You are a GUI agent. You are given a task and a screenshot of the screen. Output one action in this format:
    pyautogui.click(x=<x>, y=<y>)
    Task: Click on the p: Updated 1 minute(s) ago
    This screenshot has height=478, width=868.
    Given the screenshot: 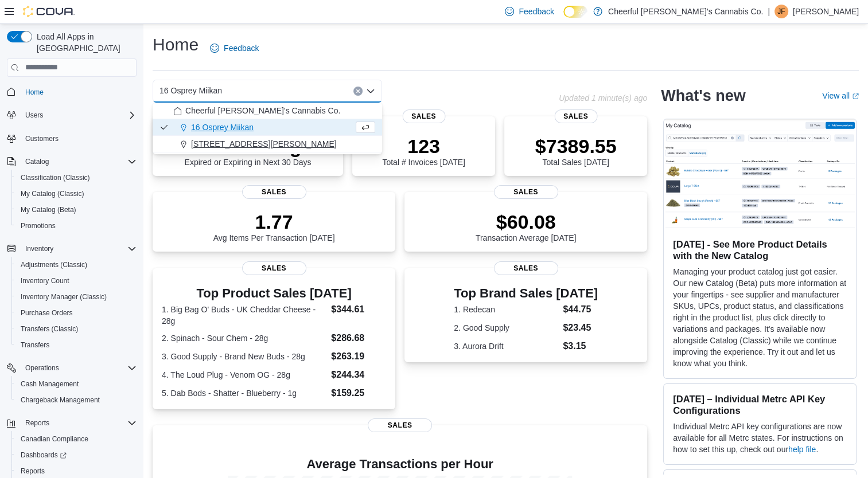 What is the action you would take?
    pyautogui.click(x=602, y=98)
    